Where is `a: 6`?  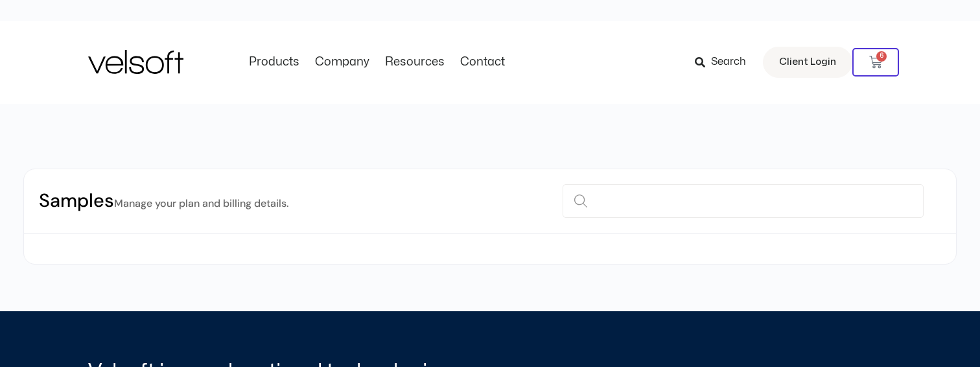 a: 6 is located at coordinates (876, 62).